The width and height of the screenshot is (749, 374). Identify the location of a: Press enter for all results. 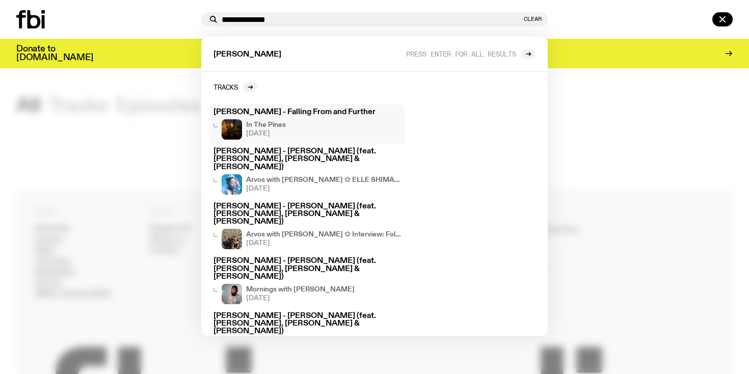
(471, 54).